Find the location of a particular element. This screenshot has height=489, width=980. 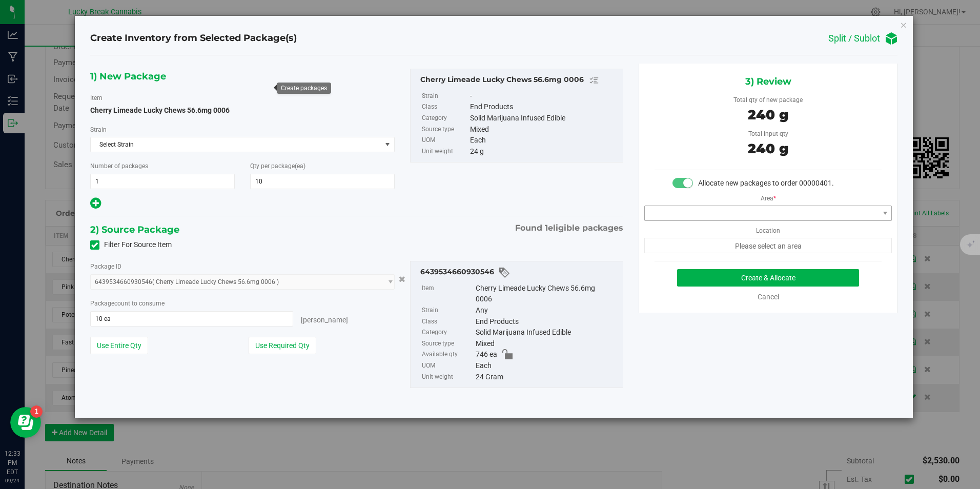

div: 24 g is located at coordinates (544, 152).